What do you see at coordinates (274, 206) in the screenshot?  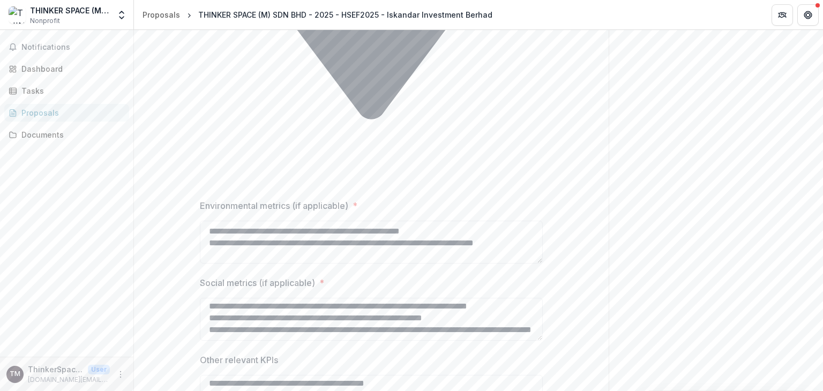 I see `p: Environmental metrics (if applicable)` at bounding box center [274, 206].